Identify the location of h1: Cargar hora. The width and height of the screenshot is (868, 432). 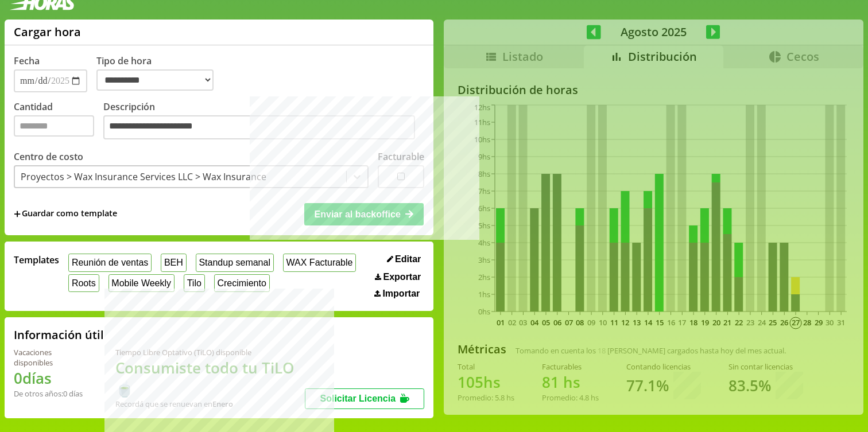
(47, 31).